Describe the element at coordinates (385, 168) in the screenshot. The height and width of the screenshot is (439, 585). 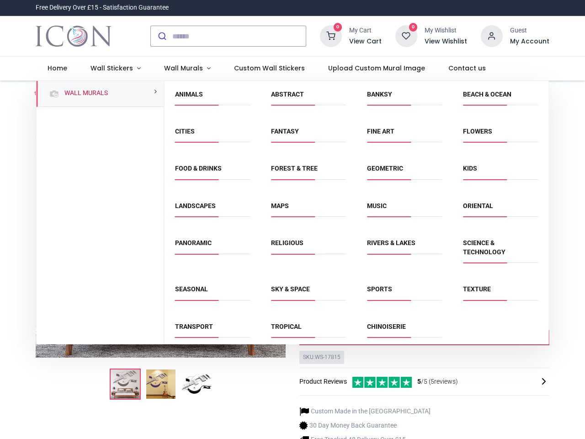
I see `a: Geometric` at that location.